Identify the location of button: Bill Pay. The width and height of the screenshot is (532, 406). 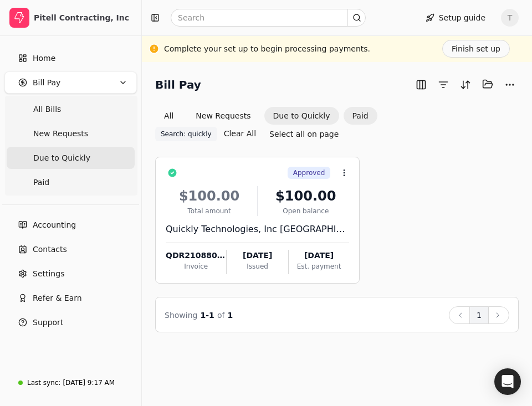
(70, 83).